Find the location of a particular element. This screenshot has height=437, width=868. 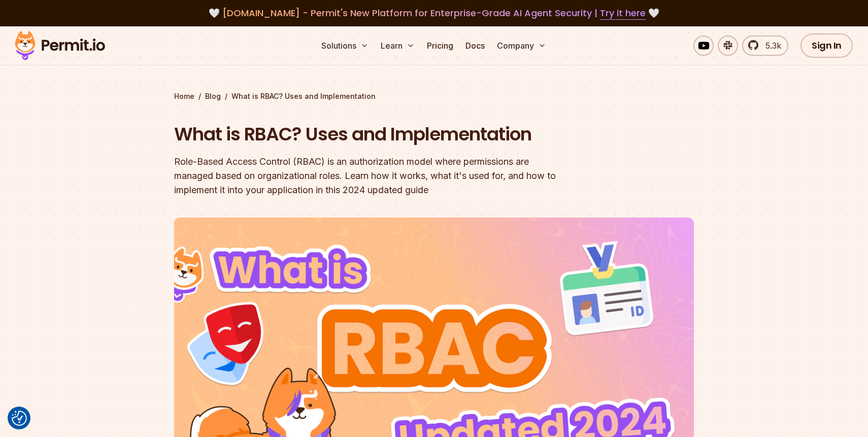

button: Learn is located at coordinates (398, 45).